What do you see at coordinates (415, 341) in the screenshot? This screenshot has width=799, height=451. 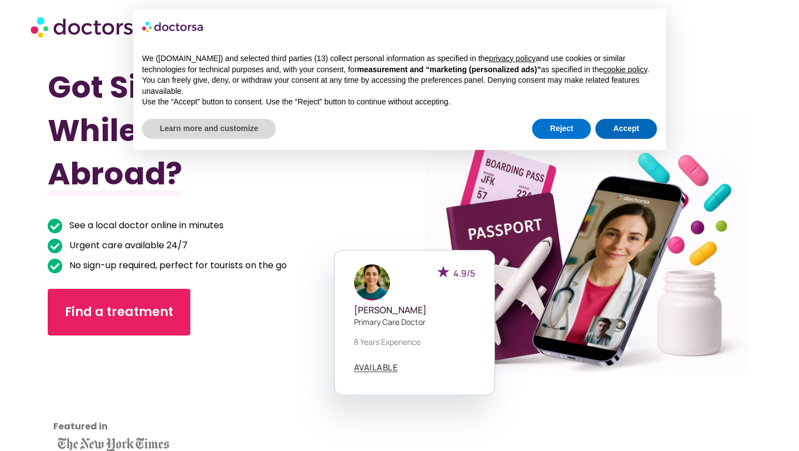 I see `p: 8 years experience` at bounding box center [415, 341].